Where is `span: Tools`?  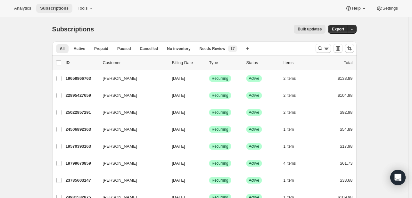
span: Tools is located at coordinates (82, 8).